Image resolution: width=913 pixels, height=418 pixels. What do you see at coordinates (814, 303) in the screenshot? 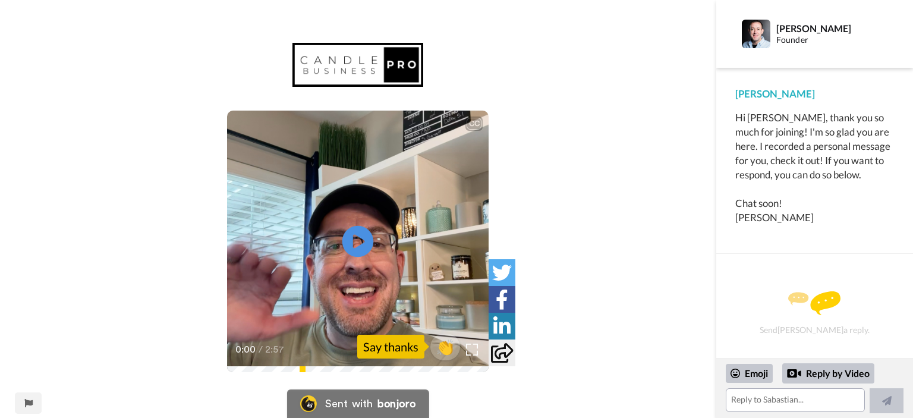
I see `img: message.svg` at bounding box center [814, 303].